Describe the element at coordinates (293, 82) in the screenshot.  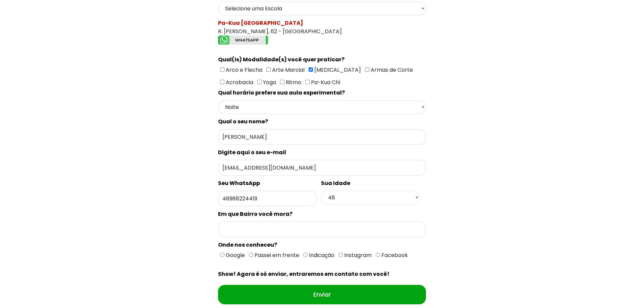
I see `span: Ritmo` at that location.